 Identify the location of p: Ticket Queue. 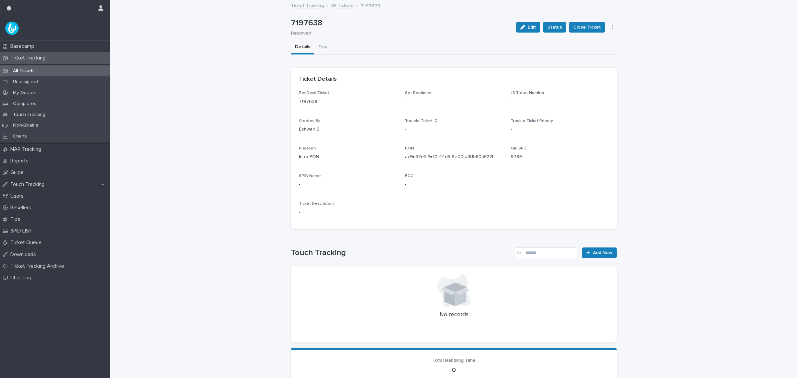
(27, 243).